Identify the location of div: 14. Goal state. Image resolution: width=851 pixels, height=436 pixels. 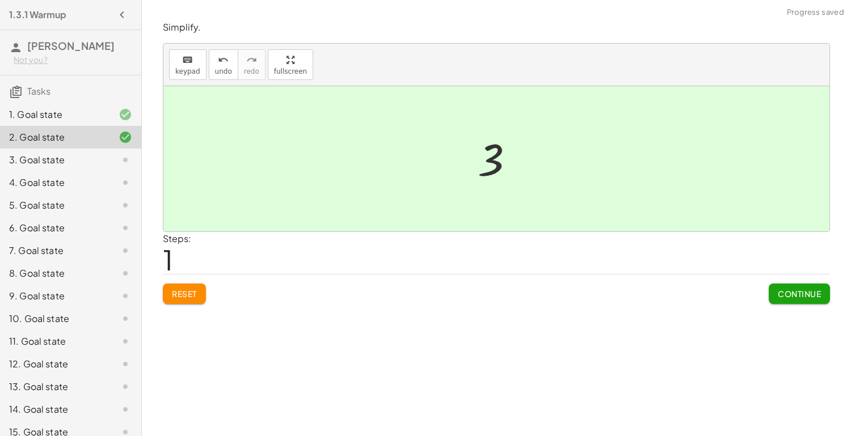
(54, 409).